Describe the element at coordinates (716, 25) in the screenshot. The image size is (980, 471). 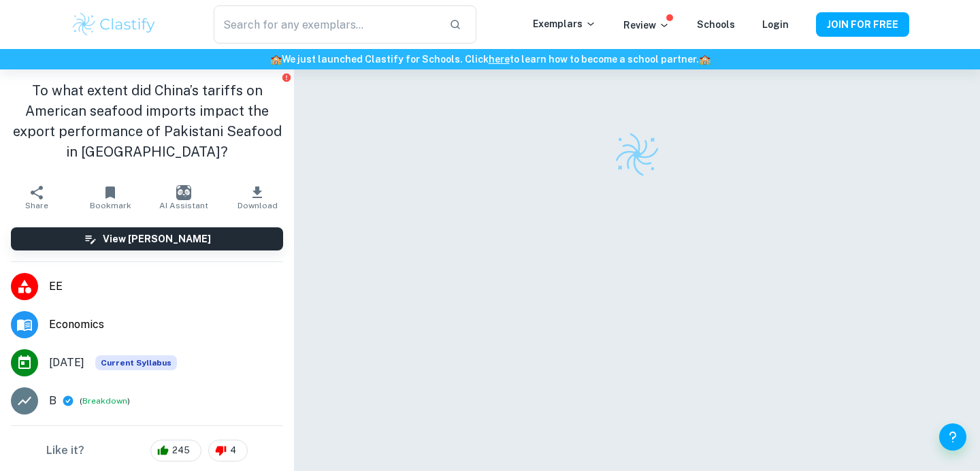
I see `a: Schools` at that location.